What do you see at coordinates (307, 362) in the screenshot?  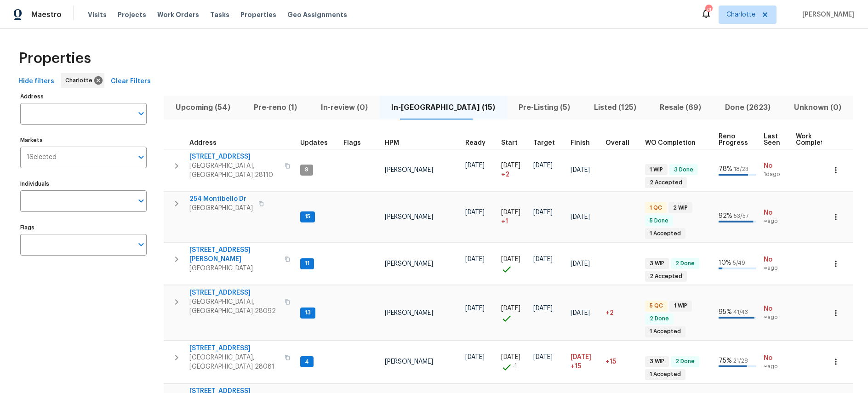 I see `span: 4` at bounding box center [307, 362].